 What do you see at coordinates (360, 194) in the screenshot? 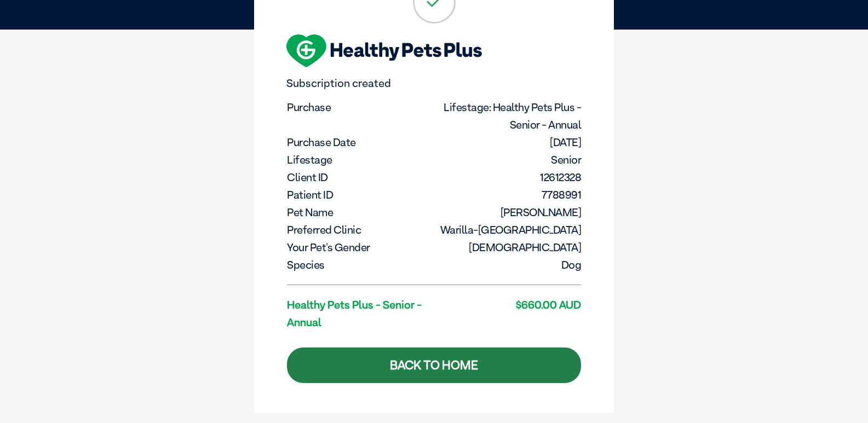
I see `dt: Patient ID` at bounding box center [360, 194].